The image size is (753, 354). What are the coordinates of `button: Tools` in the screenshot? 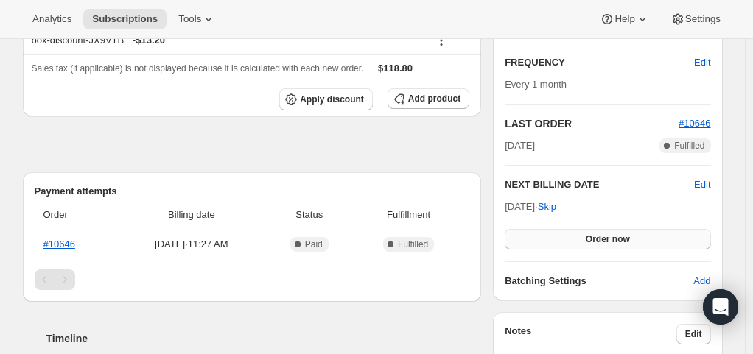 It's located at (197, 19).